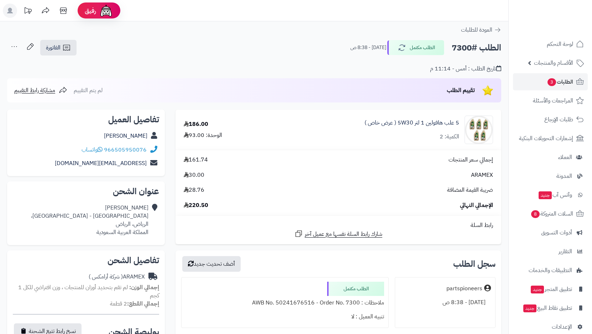 Image resolution: width=592 pixels, height=334 pixels. I want to click on img: ai-face.png, so click(106, 11).